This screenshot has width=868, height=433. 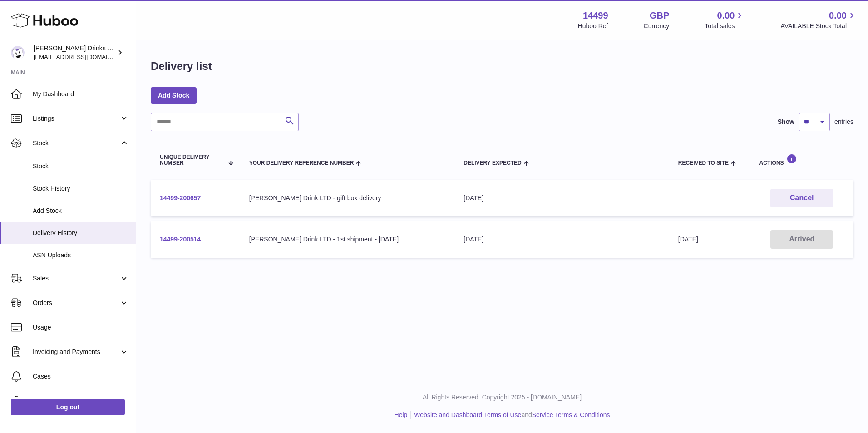 I want to click on div: Currency, so click(x=657, y=26).